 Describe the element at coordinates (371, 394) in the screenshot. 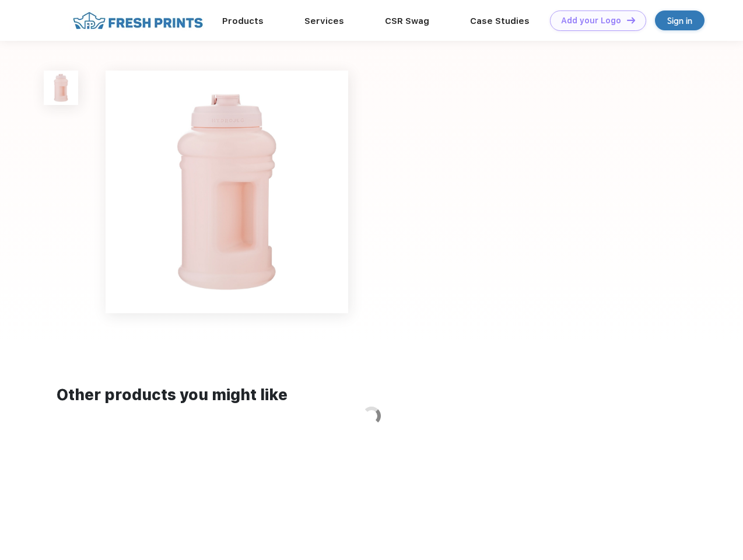

I see `div: Other products you might like` at that location.